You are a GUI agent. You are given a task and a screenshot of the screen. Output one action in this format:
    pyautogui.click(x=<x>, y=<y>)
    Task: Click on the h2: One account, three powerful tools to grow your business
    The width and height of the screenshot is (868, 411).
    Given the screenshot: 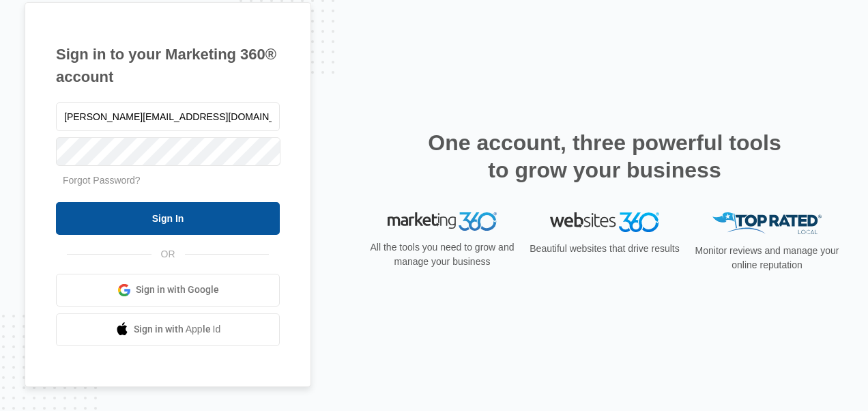 What is the action you would take?
    pyautogui.click(x=605, y=156)
    